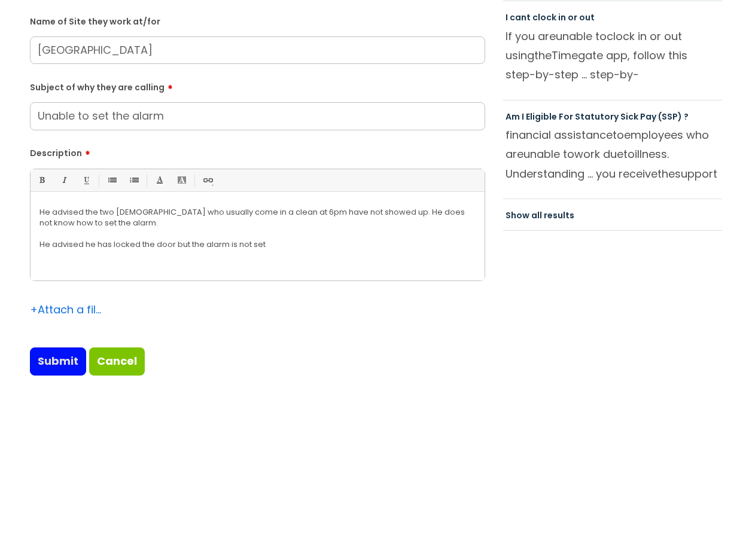 The width and height of the screenshot is (752, 537). Describe the element at coordinates (86, 180) in the screenshot. I see `a: Underline(Ctrl-U)` at that location.